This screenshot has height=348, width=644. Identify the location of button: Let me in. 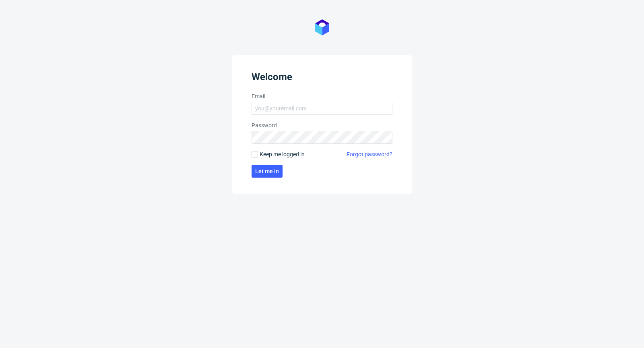
(267, 171).